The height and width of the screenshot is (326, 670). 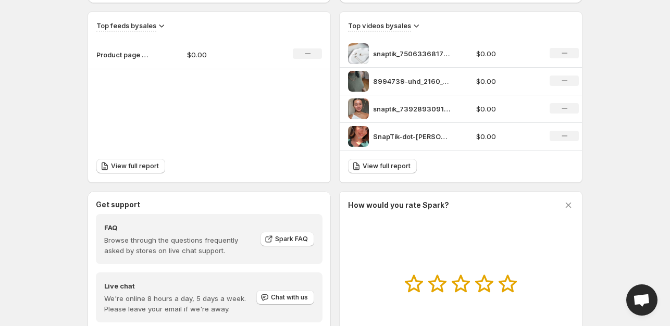 I want to click on h3: Top videos by sales, so click(x=380, y=26).